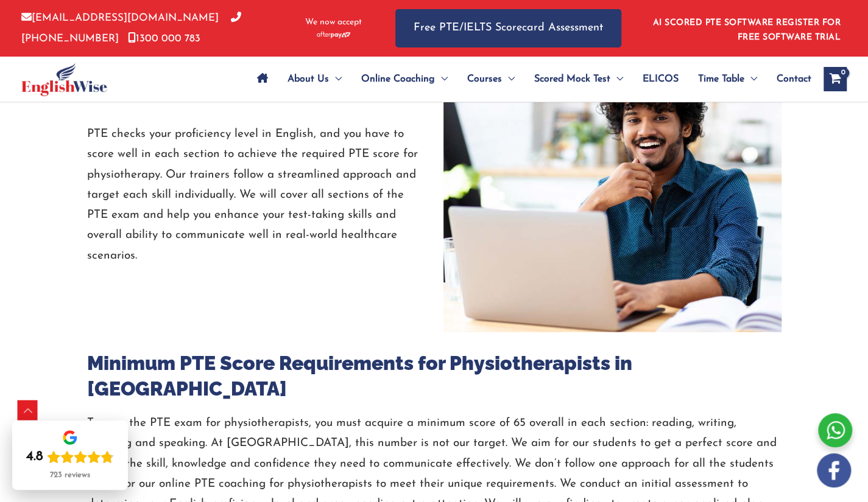 Image resolution: width=868 pixels, height=502 pixels. What do you see at coordinates (508, 28) in the screenshot?
I see `a: Free PTE/IELTS Scorecard Assessment` at bounding box center [508, 28].